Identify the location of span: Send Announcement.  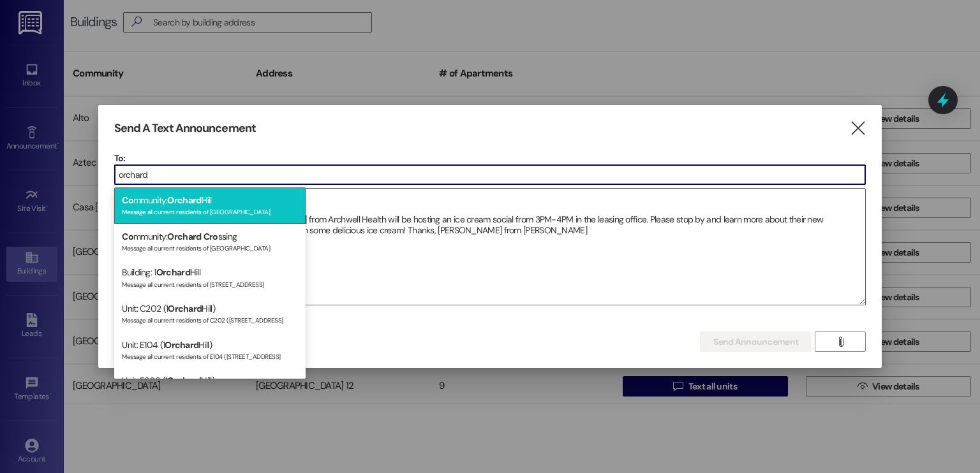
(755, 342).